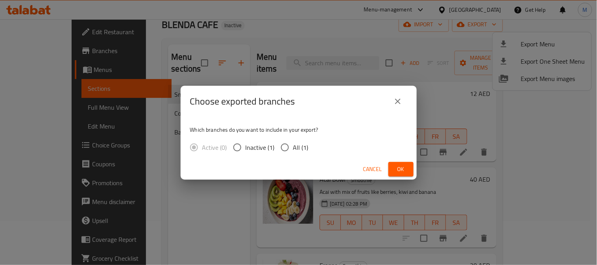  I want to click on h2: Choose exported branches, so click(242, 102).